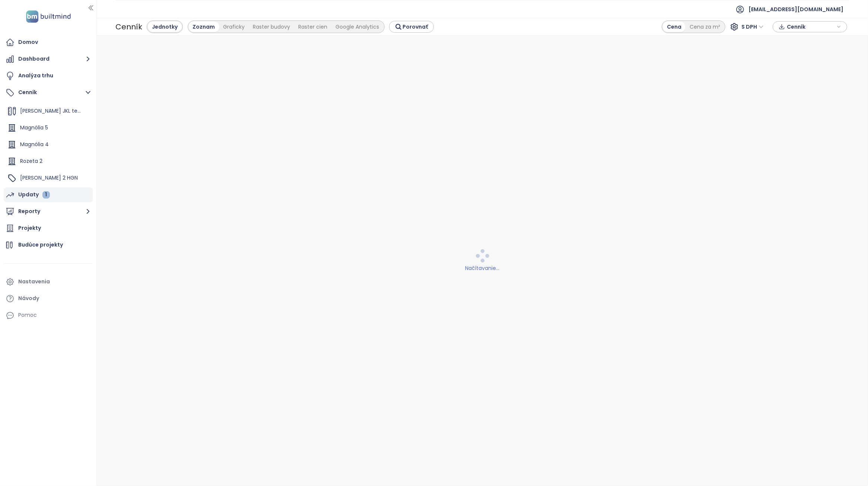 The width and height of the screenshot is (868, 486). What do you see at coordinates (31, 161) in the screenshot?
I see `span: Rozeta 2` at bounding box center [31, 161].